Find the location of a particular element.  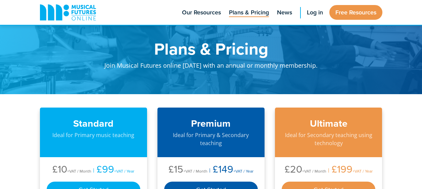

li: £199 is located at coordinates (349, 170).